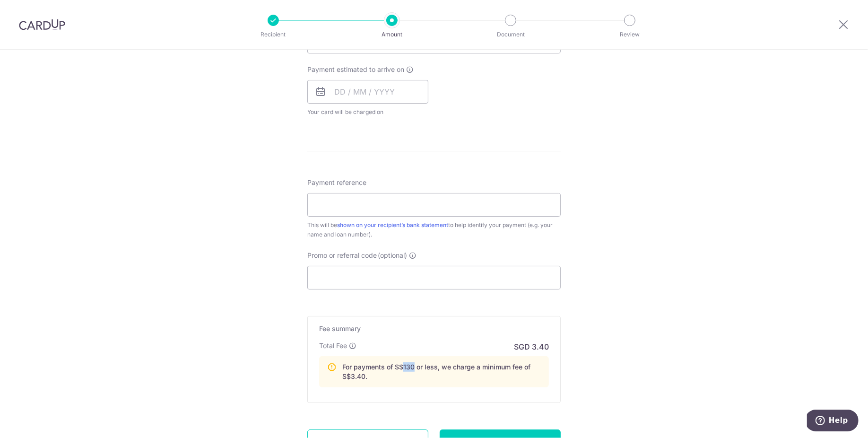  Describe the element at coordinates (337, 182) in the screenshot. I see `span: Payment reference` at that location.